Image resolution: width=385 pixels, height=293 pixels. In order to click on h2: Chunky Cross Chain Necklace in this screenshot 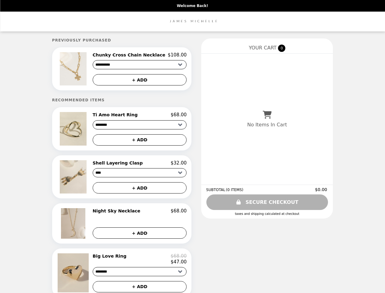, I will do `click(130, 55)`.